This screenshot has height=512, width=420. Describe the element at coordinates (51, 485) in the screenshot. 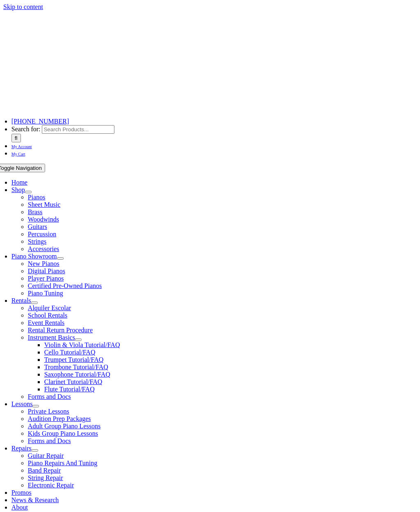

I see `span: Electronic Repair` at that location.